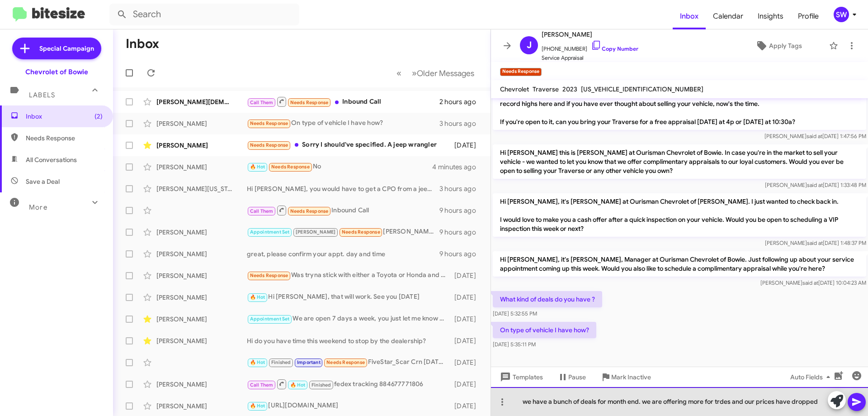 This screenshot has width=868, height=416. What do you see at coordinates (546, 89) in the screenshot?
I see `span: Traverse` at bounding box center [546, 89].